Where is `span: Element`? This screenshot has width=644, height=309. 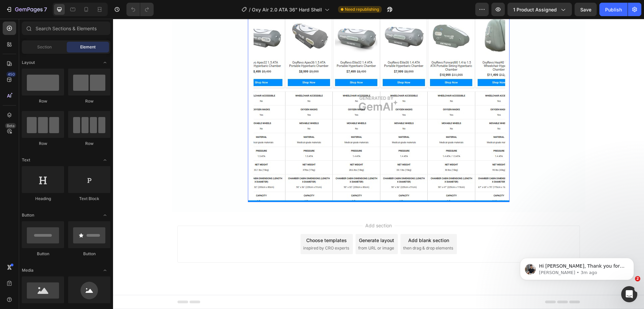
span: Element is located at coordinates (88, 47).